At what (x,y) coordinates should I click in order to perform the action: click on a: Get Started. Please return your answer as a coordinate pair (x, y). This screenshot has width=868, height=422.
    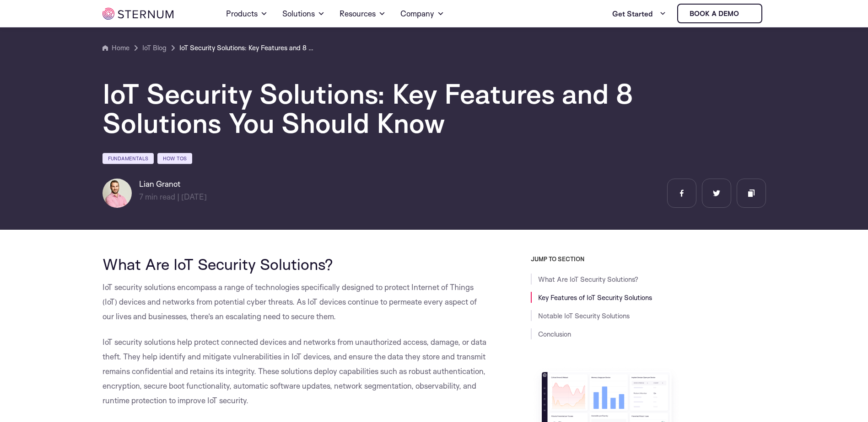
    Looking at the image, I should click on (639, 13).